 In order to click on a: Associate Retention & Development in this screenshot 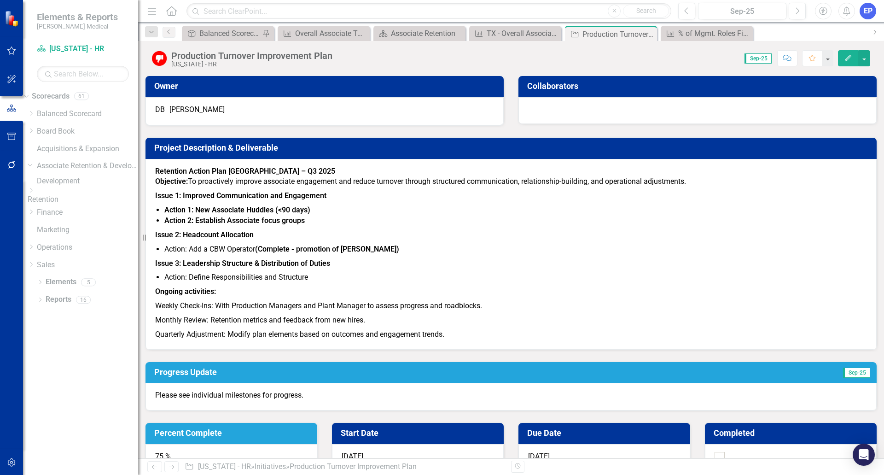, I will do `click(87, 166)`.